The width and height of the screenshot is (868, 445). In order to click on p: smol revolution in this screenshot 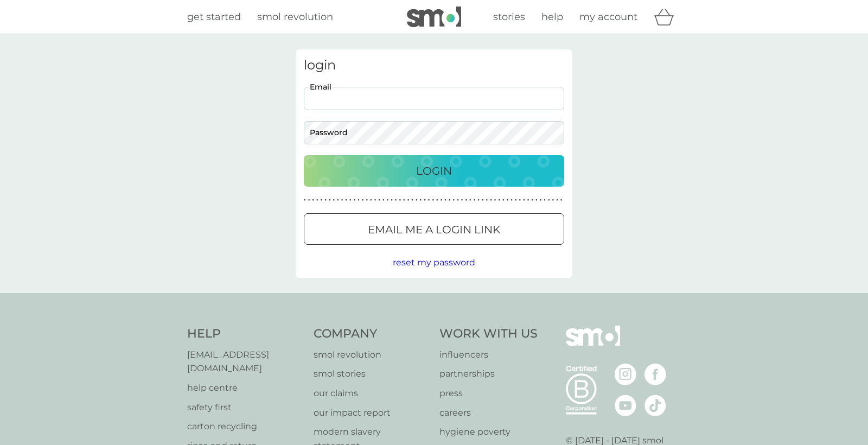, I will do `click(371, 355)`.